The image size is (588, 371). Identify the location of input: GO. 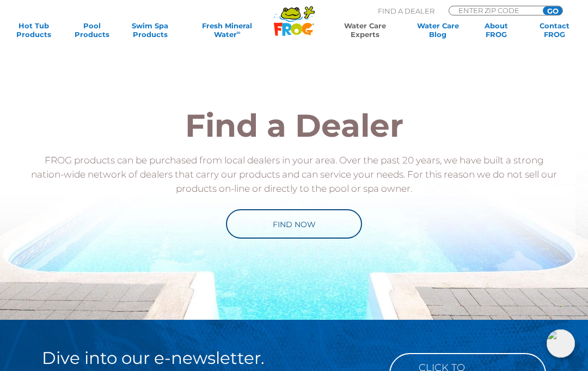
(553, 11).